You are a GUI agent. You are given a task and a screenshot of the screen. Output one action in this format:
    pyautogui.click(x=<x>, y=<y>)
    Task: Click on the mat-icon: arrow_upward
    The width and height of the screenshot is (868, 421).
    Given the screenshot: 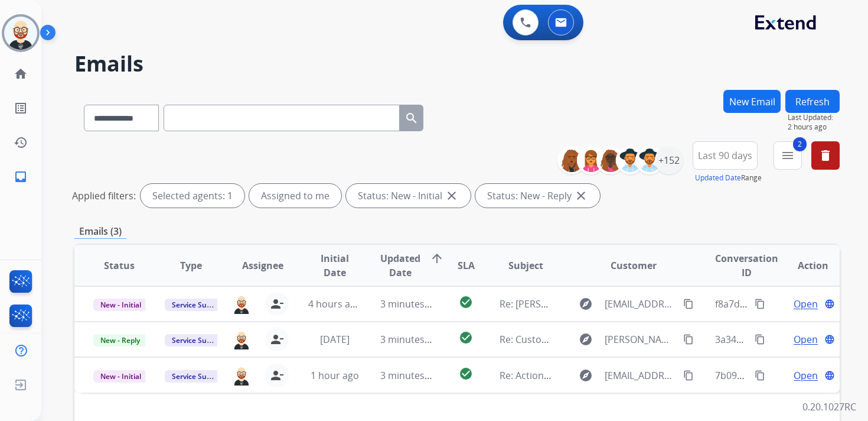 What is the action you would take?
    pyautogui.click(x=437, y=258)
    